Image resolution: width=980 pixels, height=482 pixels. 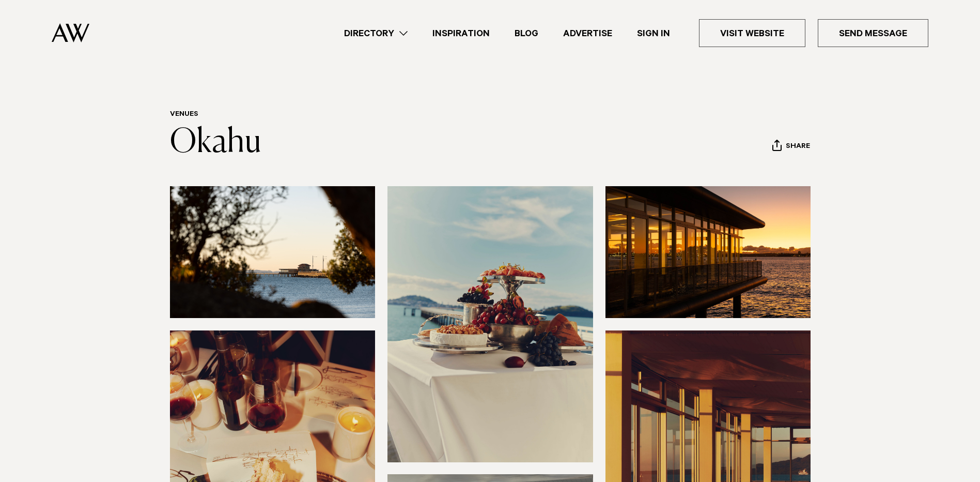 I want to click on a: Venues, so click(x=184, y=115).